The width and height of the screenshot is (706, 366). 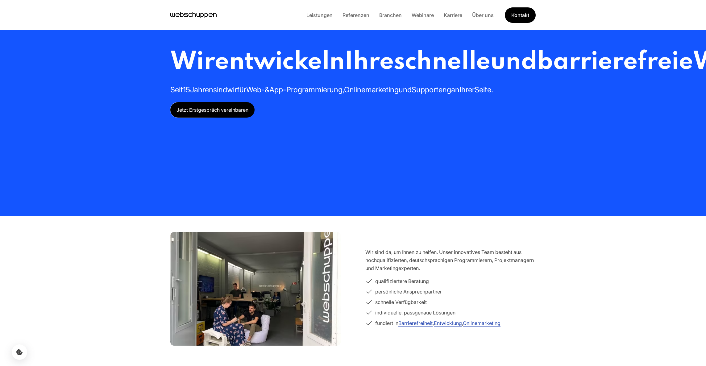 I want to click on span: für, so click(x=241, y=89).